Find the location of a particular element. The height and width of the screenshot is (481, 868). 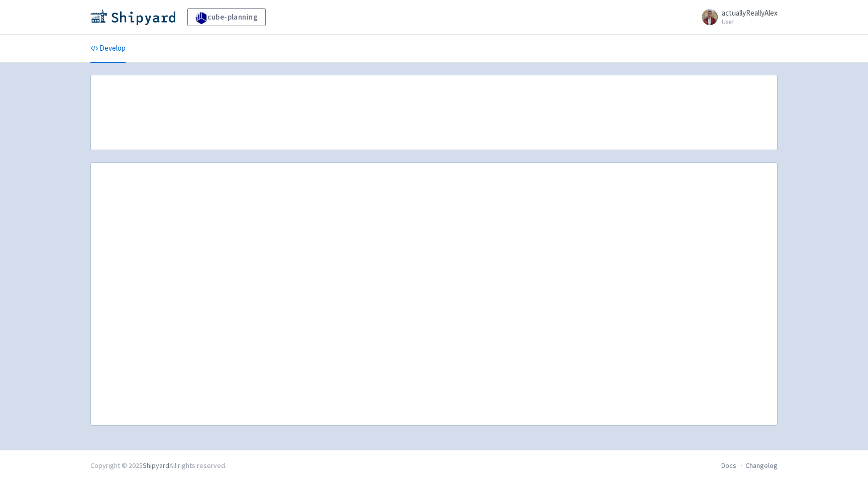

a: Changelog is located at coordinates (761, 465).